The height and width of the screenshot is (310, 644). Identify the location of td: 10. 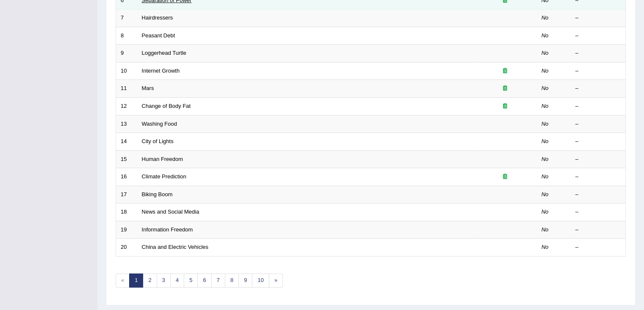
(127, 71).